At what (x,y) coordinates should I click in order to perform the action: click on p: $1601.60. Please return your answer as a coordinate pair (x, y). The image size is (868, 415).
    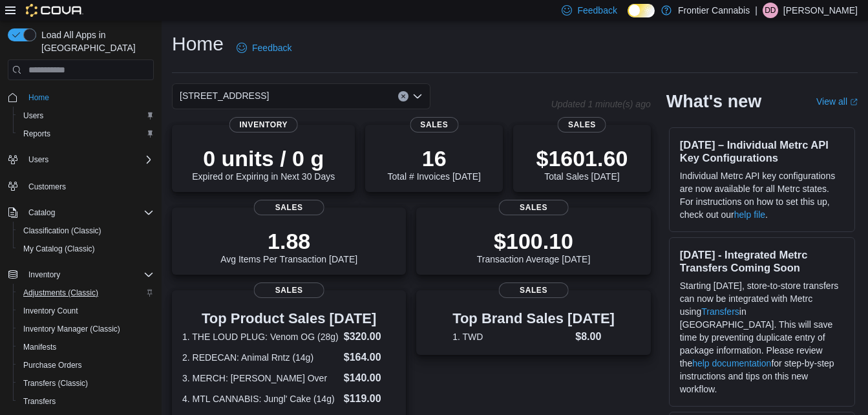
    Looking at the image, I should click on (582, 158).